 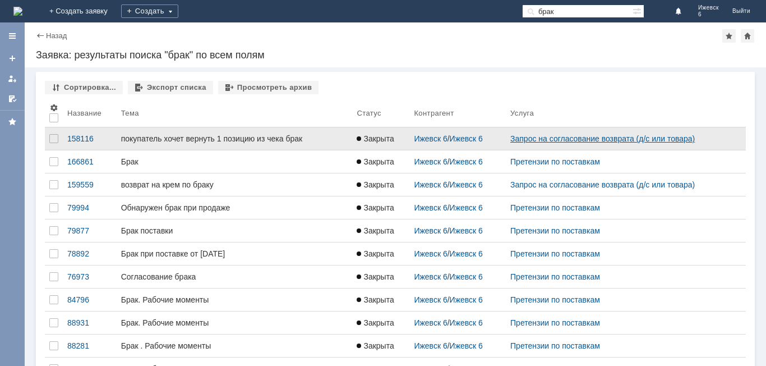 What do you see at coordinates (90, 184) in the screenshot?
I see `a: 159559` at bounding box center [90, 184].